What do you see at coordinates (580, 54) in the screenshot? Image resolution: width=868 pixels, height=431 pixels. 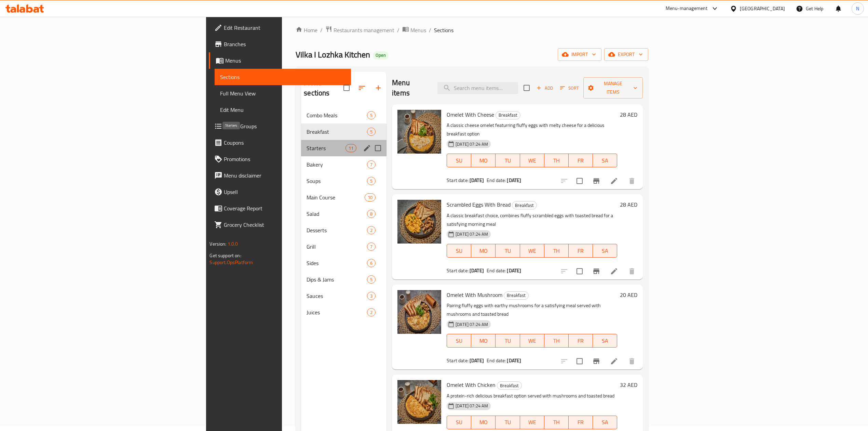 I see `span: import` at bounding box center [580, 54].